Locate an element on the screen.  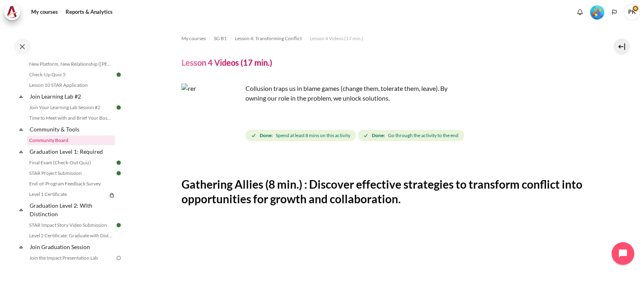
a: Graduation Level 2: With Distinction is located at coordinates (72, 210).